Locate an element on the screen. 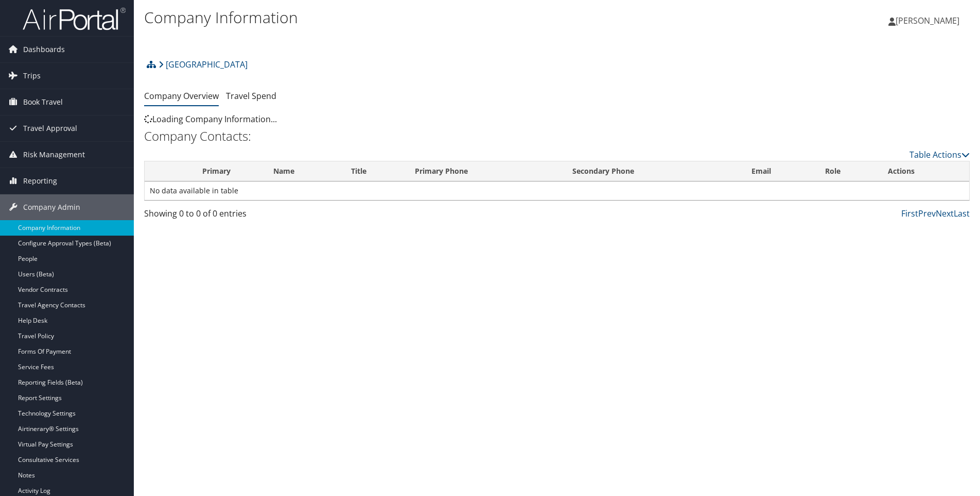 This screenshot has width=980, height=496. span: Company Admin is located at coordinates (52, 207).